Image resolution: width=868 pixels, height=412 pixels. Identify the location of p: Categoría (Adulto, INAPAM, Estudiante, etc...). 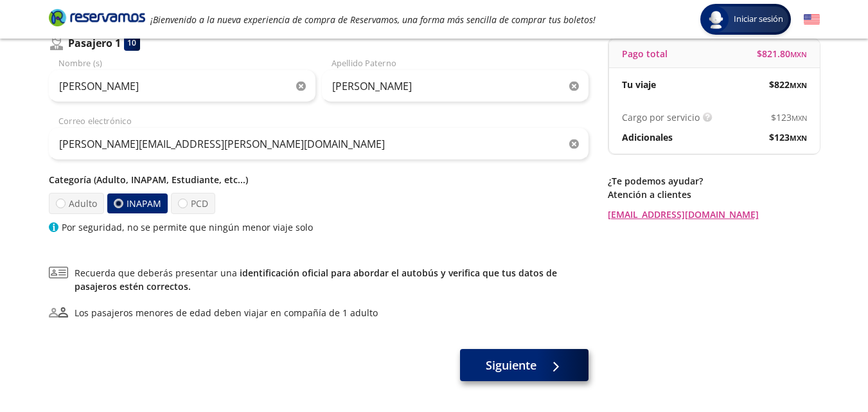
(319, 180).